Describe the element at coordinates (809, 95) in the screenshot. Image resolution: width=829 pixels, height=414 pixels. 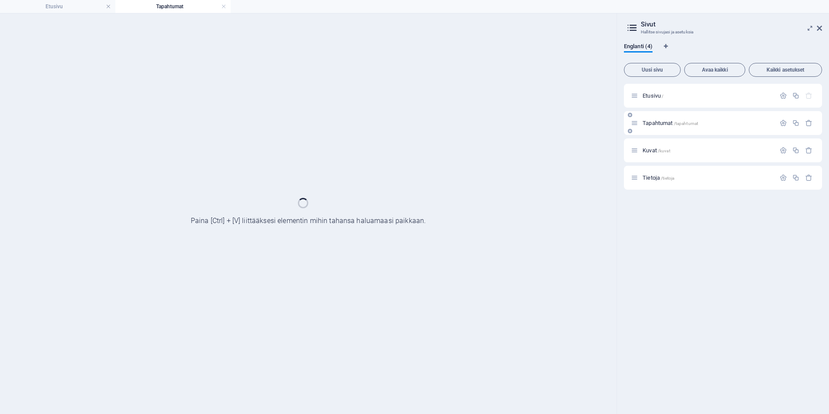
I see `div: Aloitussivua ei voi poistaa` at that location.